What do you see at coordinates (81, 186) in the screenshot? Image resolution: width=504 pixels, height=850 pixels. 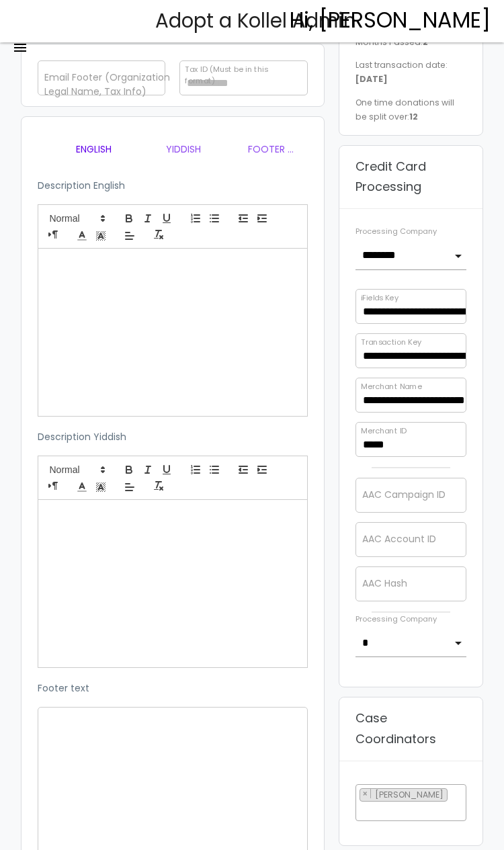 I see `label: Description English` at bounding box center [81, 186].